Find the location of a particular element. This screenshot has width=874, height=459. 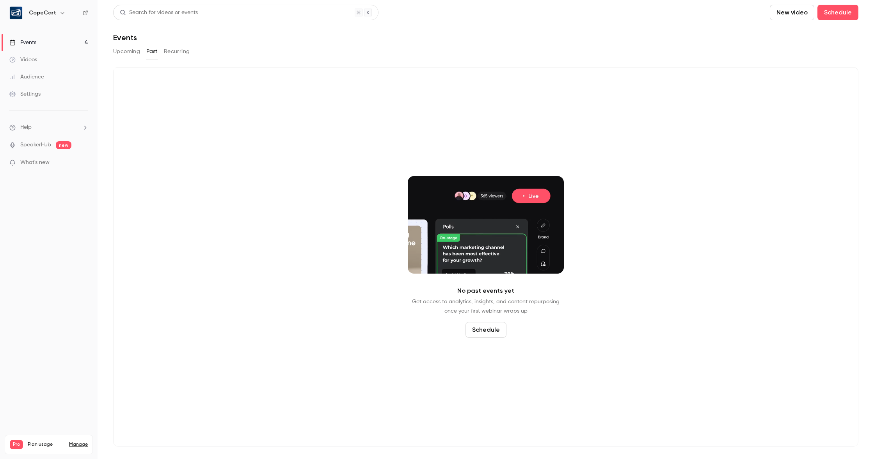

h6: CopeCart is located at coordinates (43, 13).